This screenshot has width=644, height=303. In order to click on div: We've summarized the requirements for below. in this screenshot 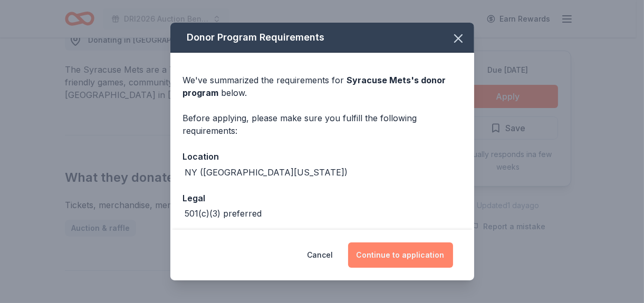, I will do `click(322, 87)`.